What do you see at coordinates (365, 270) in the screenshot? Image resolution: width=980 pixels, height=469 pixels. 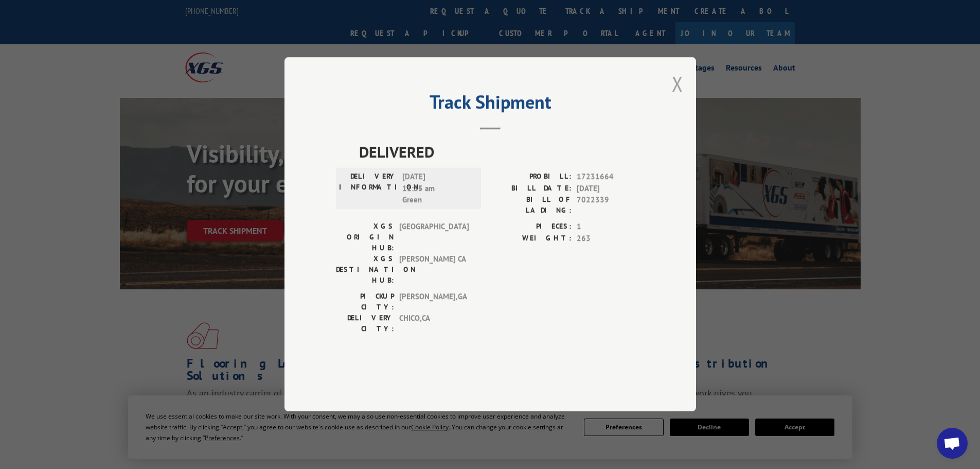 I see `label: XGS DESTINATION HUB:` at bounding box center [365, 270].